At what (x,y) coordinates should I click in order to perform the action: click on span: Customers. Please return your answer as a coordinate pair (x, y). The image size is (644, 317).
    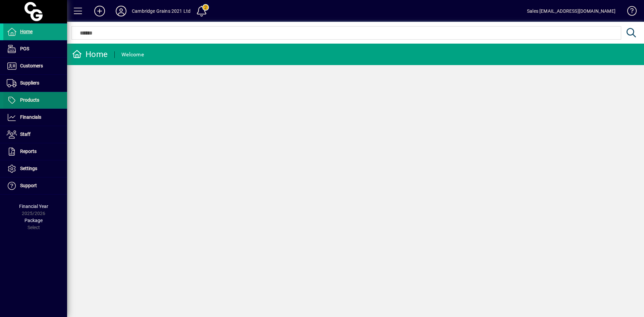
    Looking at the image, I should click on (31, 66).